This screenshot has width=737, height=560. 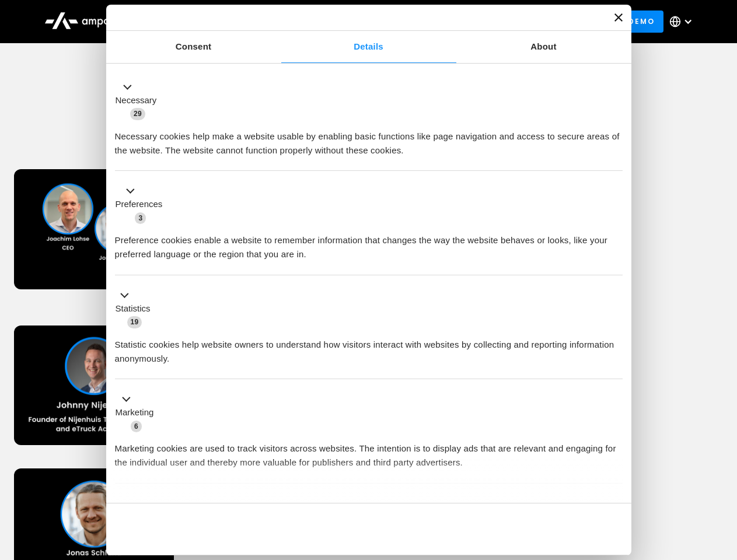 What do you see at coordinates (136, 309) in the screenshot?
I see `button: Statistics (19)` at bounding box center [136, 309].